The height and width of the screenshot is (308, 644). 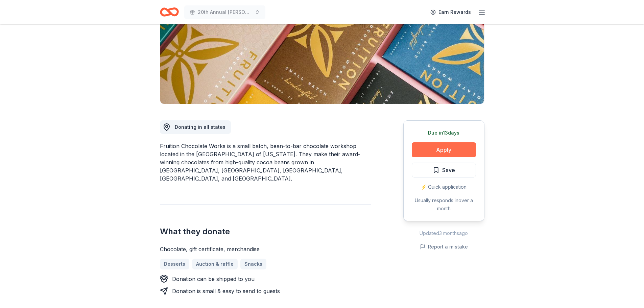 I want to click on button: Save, so click(x=444, y=170).